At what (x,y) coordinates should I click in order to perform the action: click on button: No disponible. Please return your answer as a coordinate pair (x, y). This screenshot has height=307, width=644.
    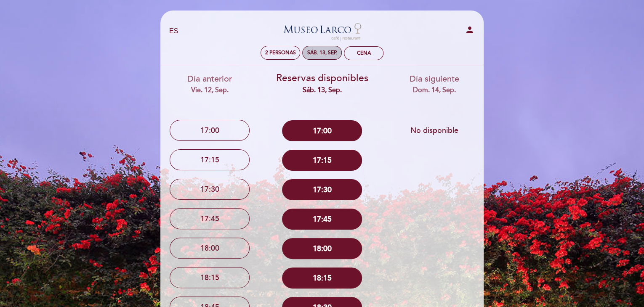
    Looking at the image, I should click on (434, 131).